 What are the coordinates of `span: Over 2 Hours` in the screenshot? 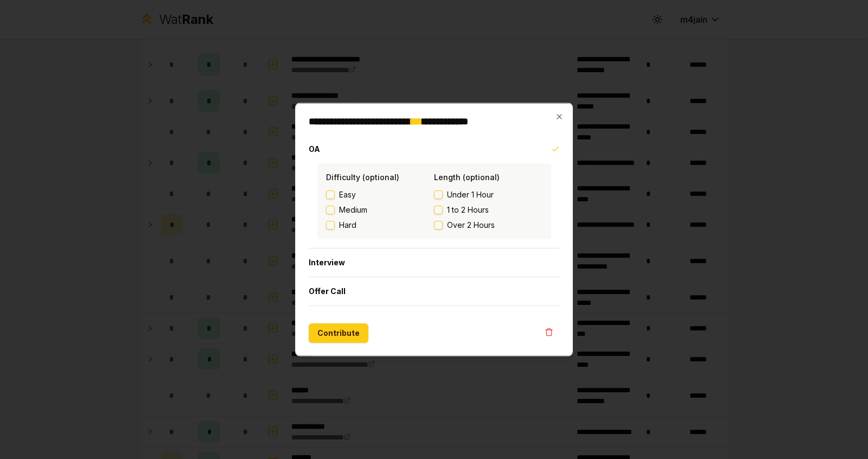 It's located at (471, 224).